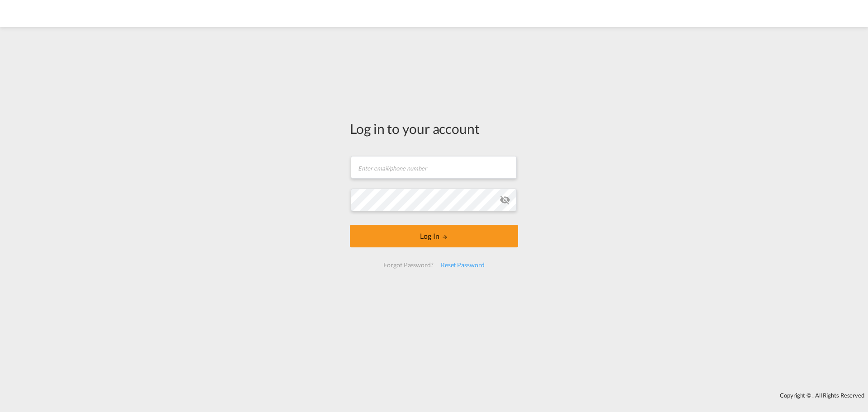  What do you see at coordinates (434, 236) in the screenshot?
I see `button: LOGIN` at bounding box center [434, 236].